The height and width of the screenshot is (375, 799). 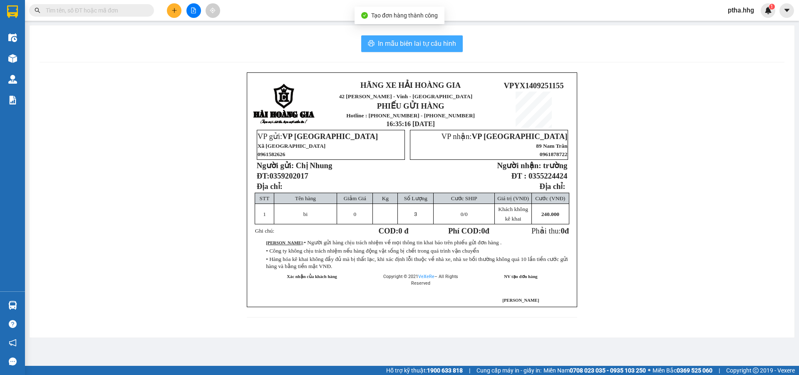 I want to click on span: Số Lượng, so click(x=416, y=198).